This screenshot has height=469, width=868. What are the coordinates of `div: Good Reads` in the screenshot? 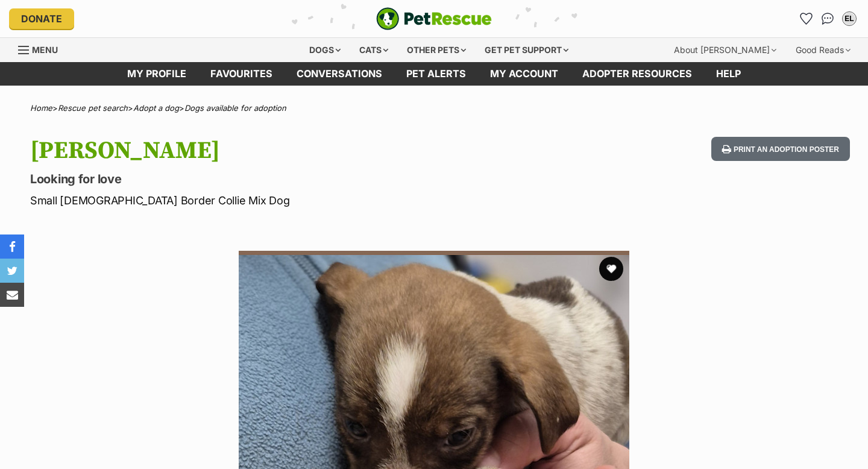 It's located at (824, 50).